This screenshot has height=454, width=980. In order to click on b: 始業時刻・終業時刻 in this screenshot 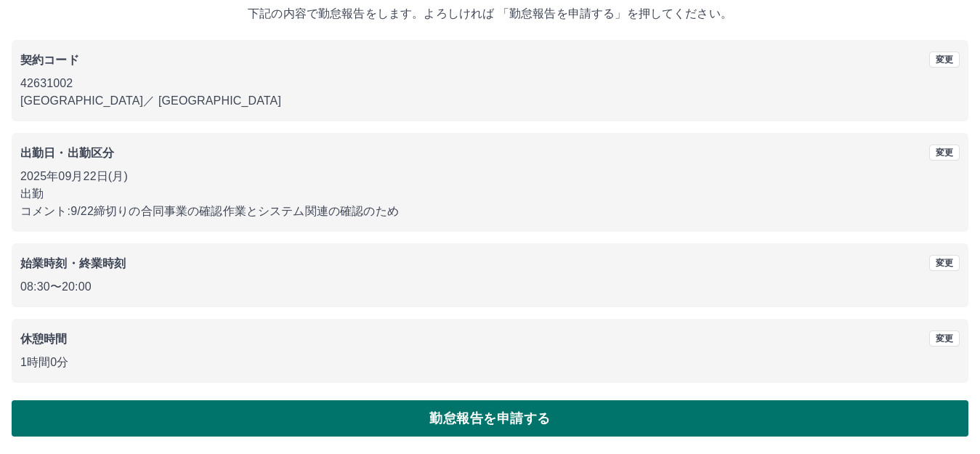, I will do `click(73, 263)`.